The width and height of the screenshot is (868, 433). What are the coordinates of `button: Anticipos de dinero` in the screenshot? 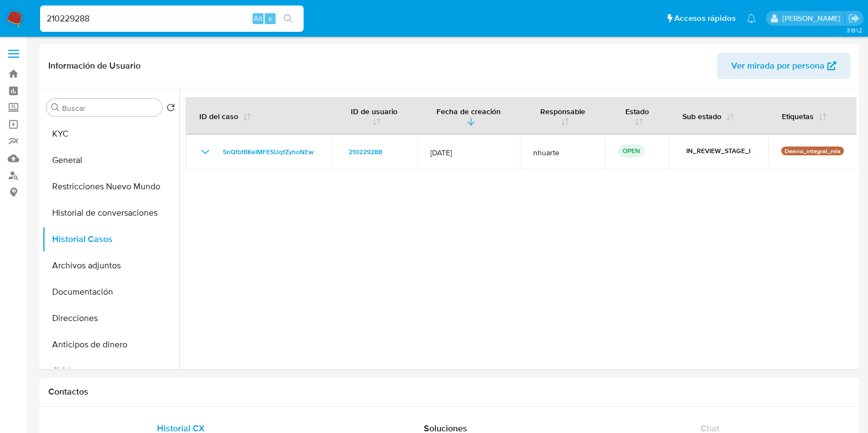 It's located at (111, 344).